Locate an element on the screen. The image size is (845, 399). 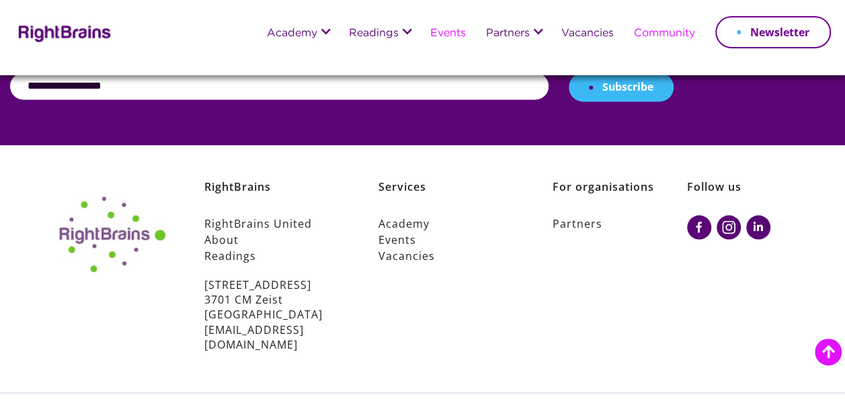
h6: Follow us is located at coordinates (743, 197).